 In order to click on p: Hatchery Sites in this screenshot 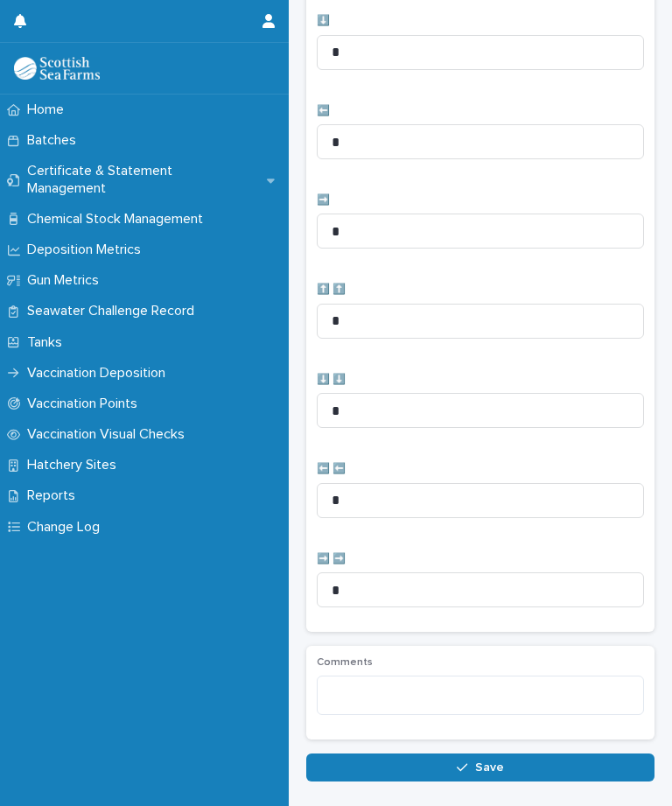, I will do `click(75, 464)`.